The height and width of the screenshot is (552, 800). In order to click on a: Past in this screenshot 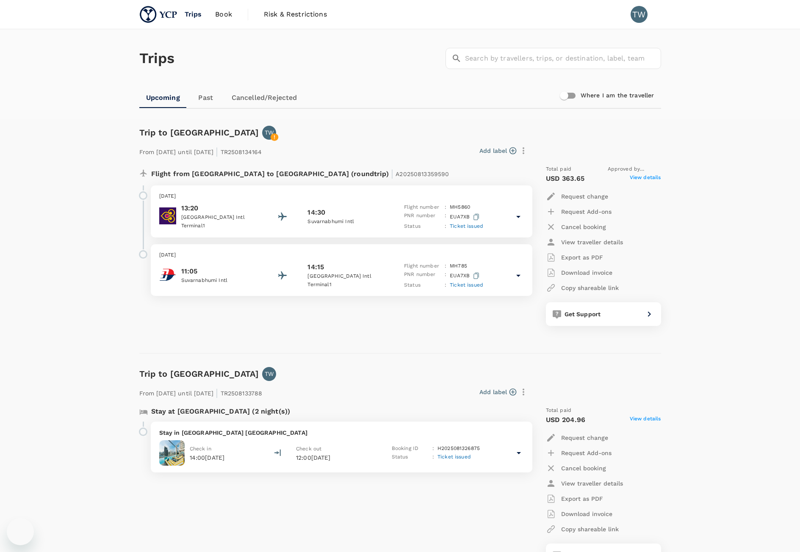, I will do `click(206, 98)`.